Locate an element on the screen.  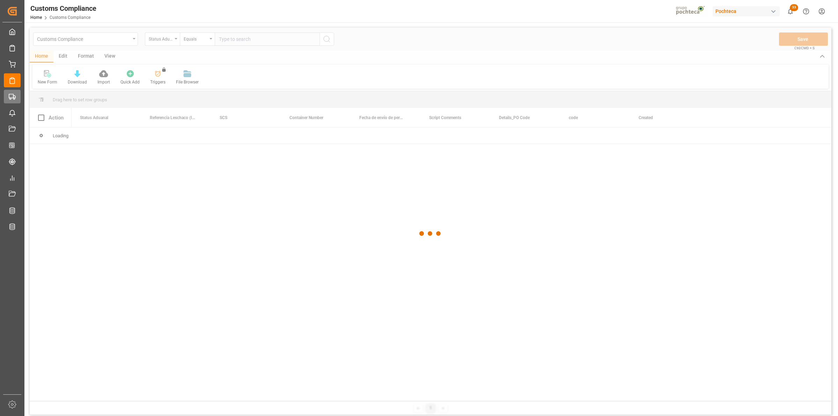
button: Pochteca is located at coordinates (747, 11).